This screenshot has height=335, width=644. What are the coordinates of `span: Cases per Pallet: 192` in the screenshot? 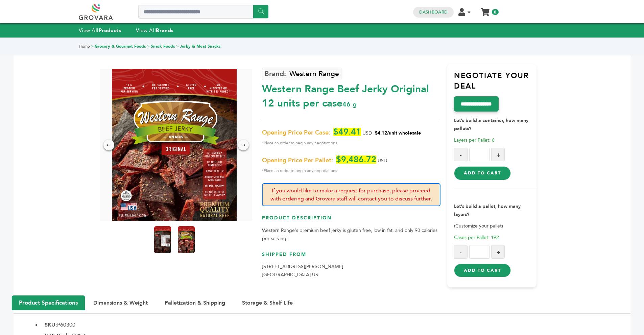 It's located at (476, 237).